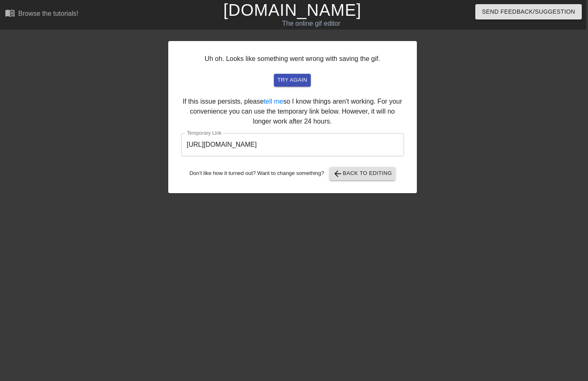 The height and width of the screenshot is (381, 588). I want to click on span: Send Feedback/Suggestion, so click(528, 11).